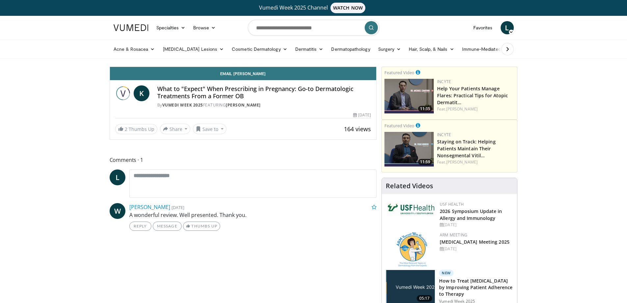 The image size is (627, 303). Describe the element at coordinates (454, 234) in the screenshot. I see `a: ARM Meeting` at that location.